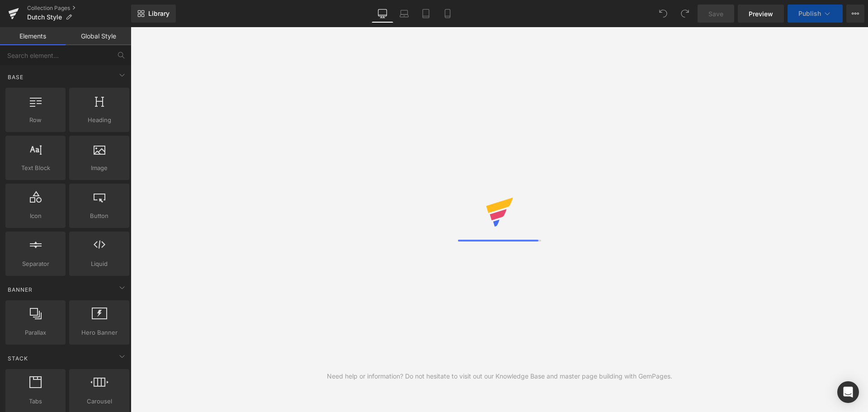 The height and width of the screenshot is (412, 868). I want to click on span: Button, so click(99, 215).